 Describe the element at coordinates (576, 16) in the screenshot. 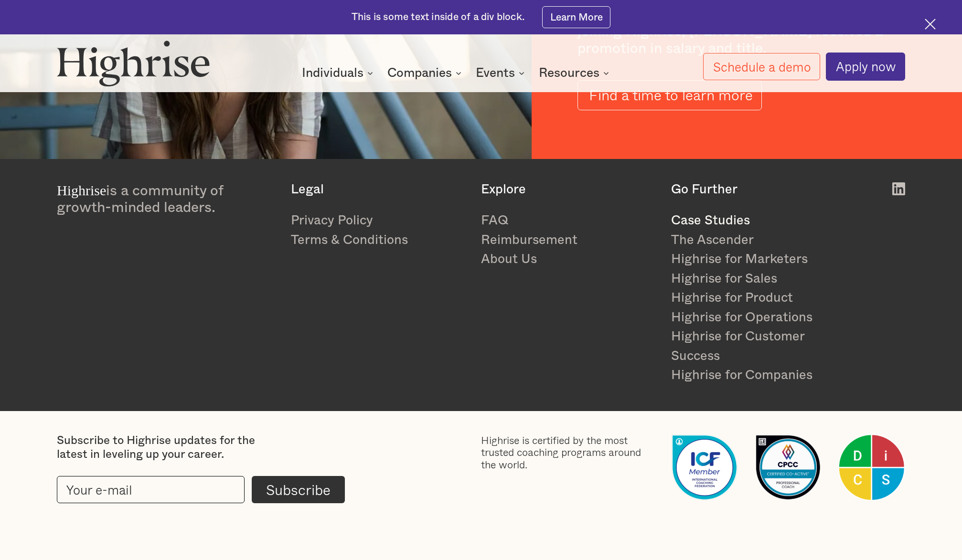

I see `a: Learn More` at that location.